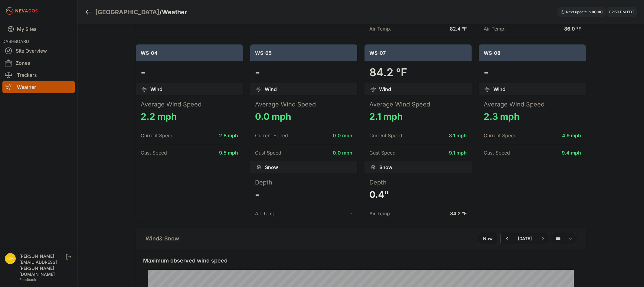  What do you see at coordinates (361, 257) in the screenshot?
I see `div: Maximum observed wind speed` at bounding box center [361, 257].